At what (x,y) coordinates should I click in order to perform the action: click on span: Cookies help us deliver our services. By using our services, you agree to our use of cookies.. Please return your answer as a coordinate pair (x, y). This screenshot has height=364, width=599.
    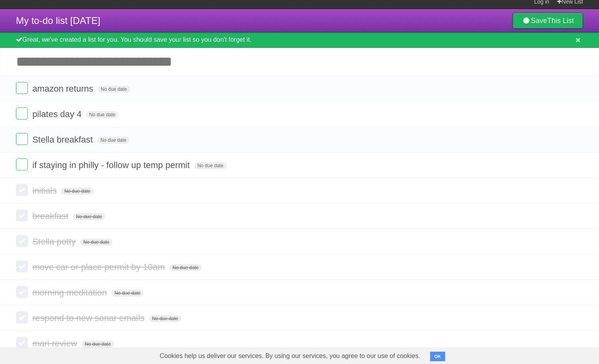
    Looking at the image, I should click on (290, 356).